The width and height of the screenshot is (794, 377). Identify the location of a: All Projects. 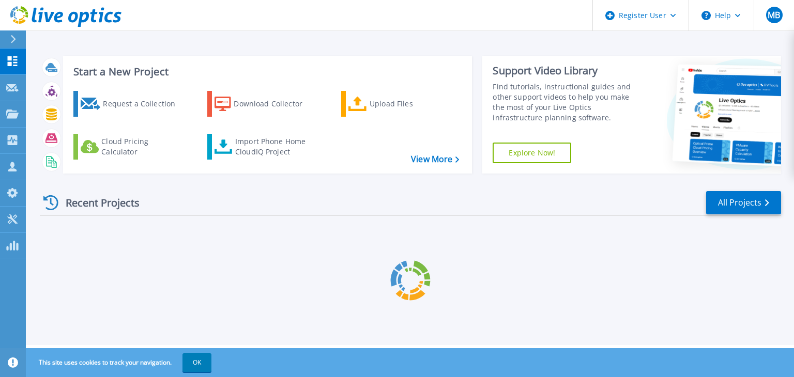
(744, 203).